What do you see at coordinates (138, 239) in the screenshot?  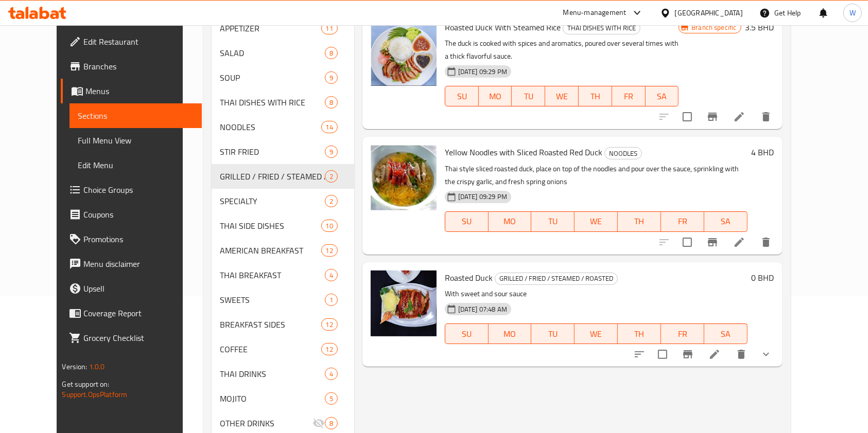 I see `span: Promotions` at bounding box center [138, 239].